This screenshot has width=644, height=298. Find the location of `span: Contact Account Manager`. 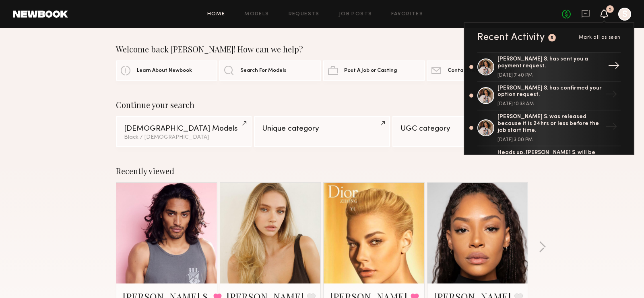

span: Contact Account Manager is located at coordinates (481, 71).